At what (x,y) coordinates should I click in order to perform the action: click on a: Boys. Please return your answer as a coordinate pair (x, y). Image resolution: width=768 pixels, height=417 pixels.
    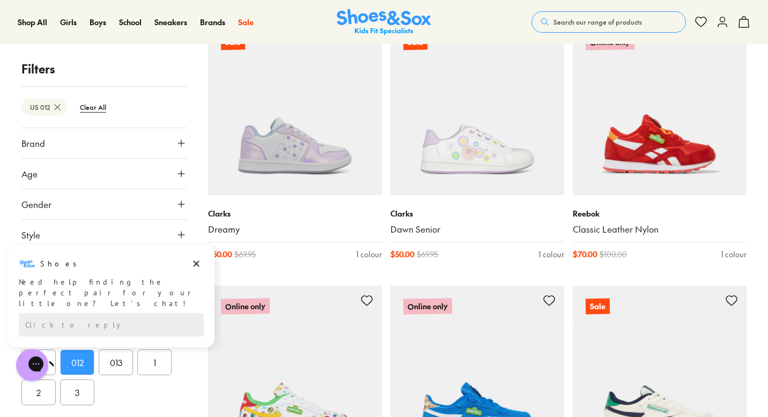
    Looking at the image, I should click on (98, 22).